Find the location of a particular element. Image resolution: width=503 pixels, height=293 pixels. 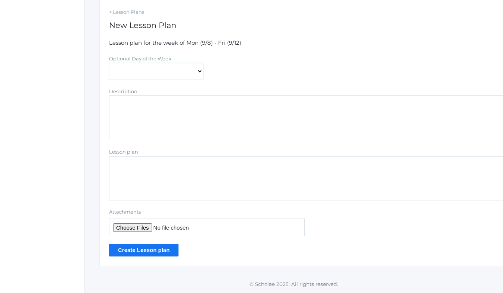

span: Lesson plan for the week of Mon (9/8) - Fri (9/12) is located at coordinates (175, 43).